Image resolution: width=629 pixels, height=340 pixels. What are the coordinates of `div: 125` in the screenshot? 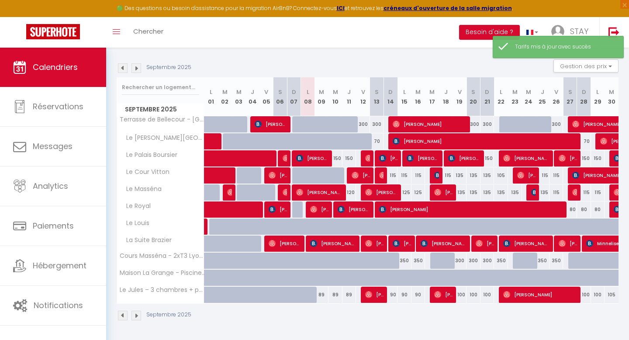 It's located at (418, 192).